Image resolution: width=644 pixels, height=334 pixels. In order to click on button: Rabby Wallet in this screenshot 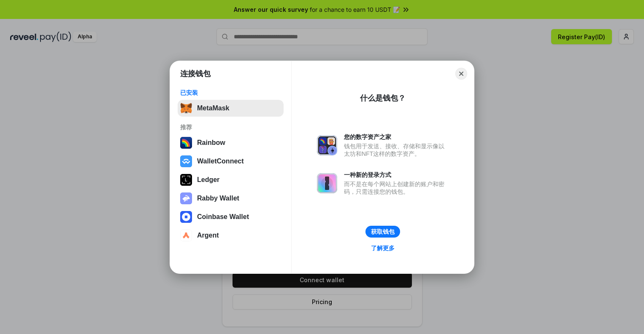, I will do `click(230, 199)`.